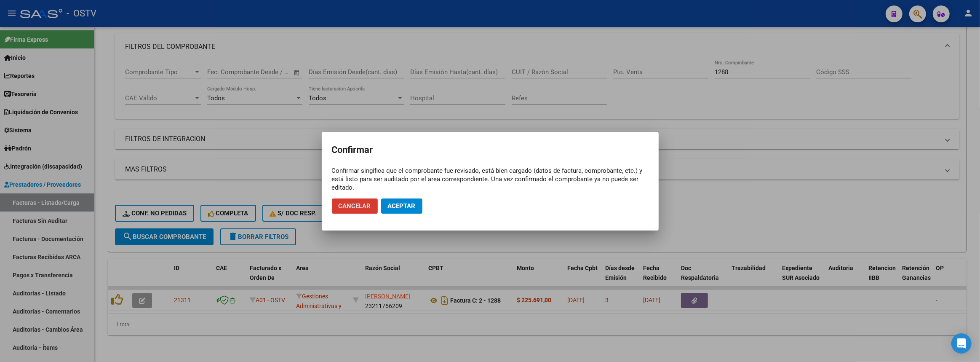 The image size is (980, 362). I want to click on button: Cancelar, so click(355, 206).